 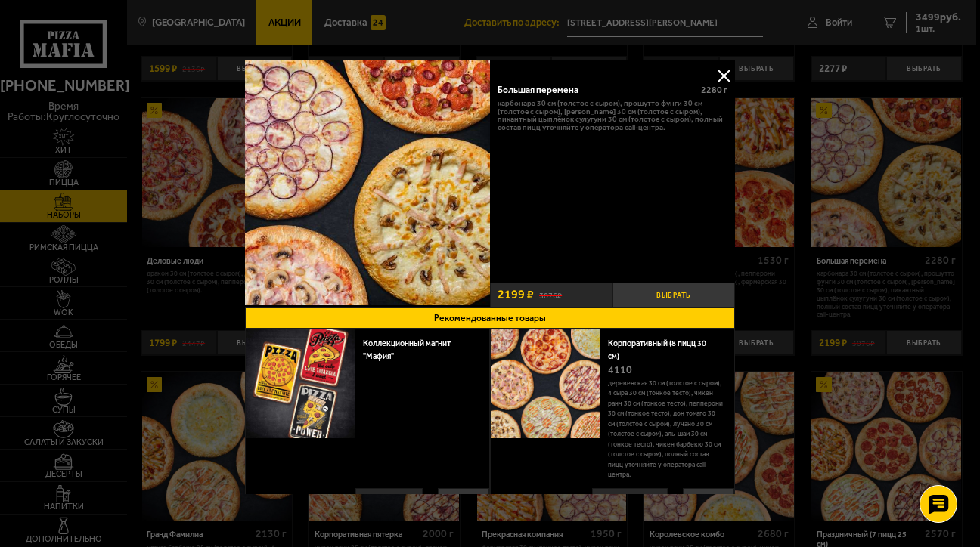 What do you see at coordinates (367, 183) in the screenshot?
I see `img: Большая перемена` at bounding box center [367, 183].